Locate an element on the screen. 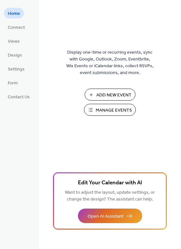 The image size is (181, 249). span: Open AI Assistant is located at coordinates (105, 216).